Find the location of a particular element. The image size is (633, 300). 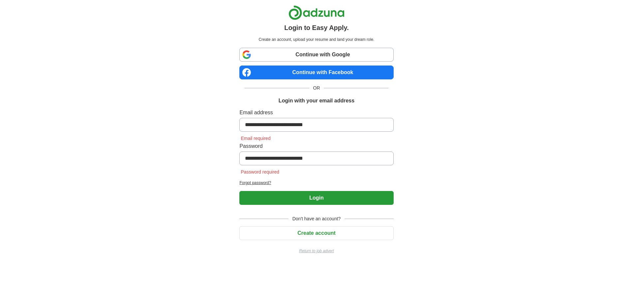

h1: Login with your email address is located at coordinates (316, 101).